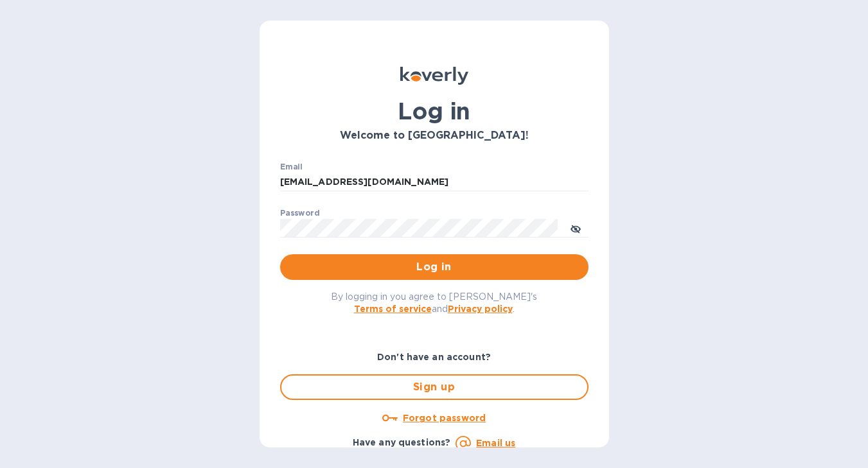 The width and height of the screenshot is (868, 468). Describe the element at coordinates (393, 309) in the screenshot. I see `b: Terms of service` at that location.